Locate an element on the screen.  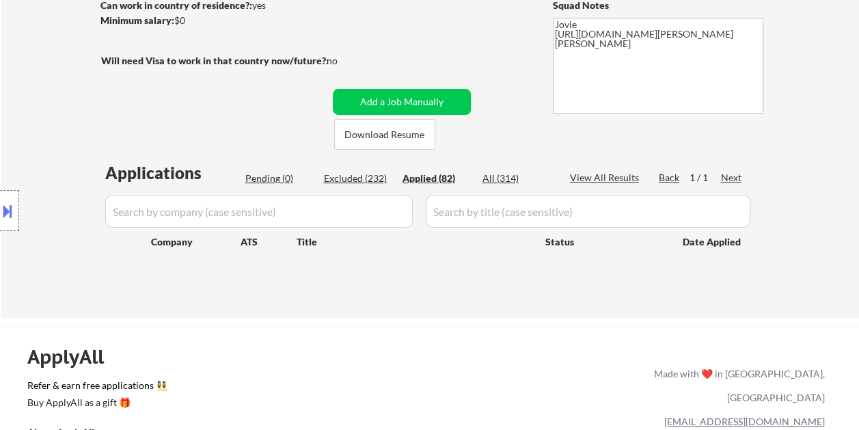
button: Download Resume is located at coordinates (385, 134).